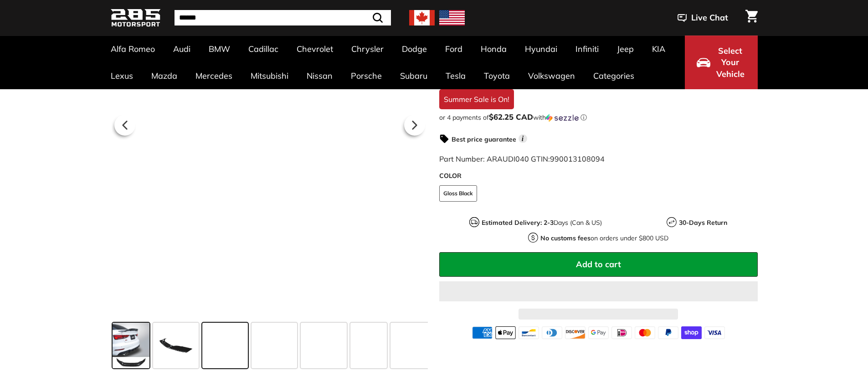 This screenshot has width=868, height=391. I want to click on a: Mazda, so click(164, 75).